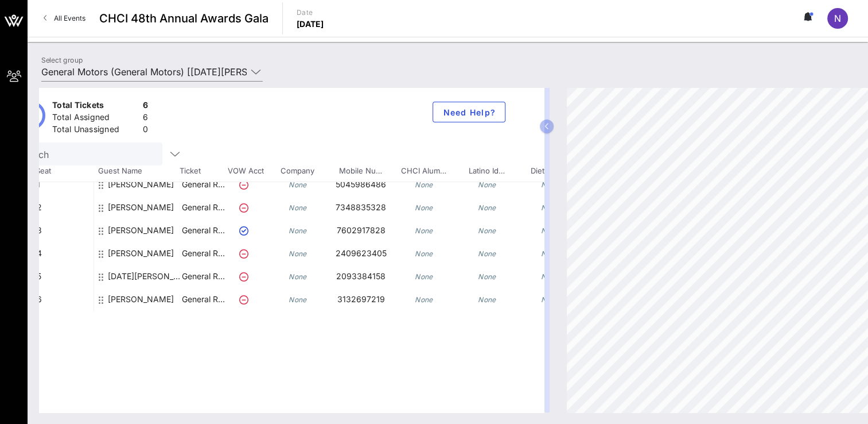 Image resolution: width=868 pixels, height=424 pixels. What do you see at coordinates (486, 171) in the screenshot?
I see `span: Latino Id…` at bounding box center [486, 171].